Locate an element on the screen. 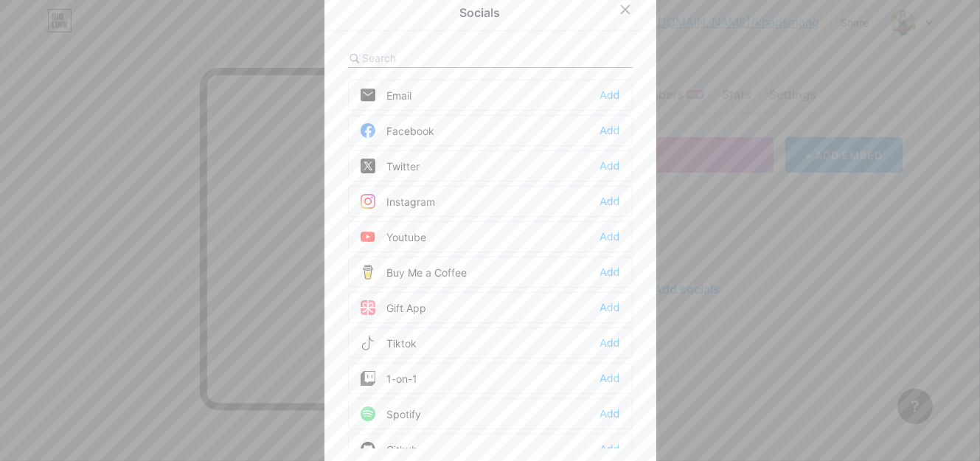  div: Instagram is located at coordinates (398, 201).